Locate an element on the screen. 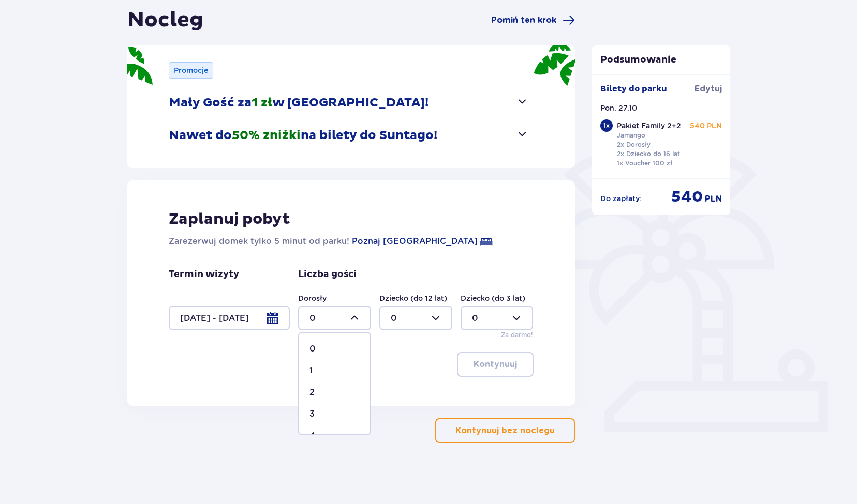 Image resolution: width=857 pixels, height=504 pixels. span: Edytuj is located at coordinates (708, 89).